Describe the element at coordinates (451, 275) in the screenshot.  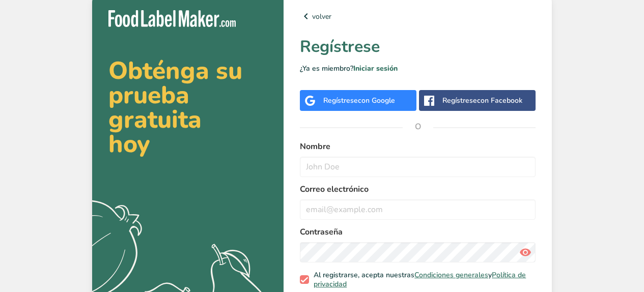
I see `a: Condiciones generales` at that location.